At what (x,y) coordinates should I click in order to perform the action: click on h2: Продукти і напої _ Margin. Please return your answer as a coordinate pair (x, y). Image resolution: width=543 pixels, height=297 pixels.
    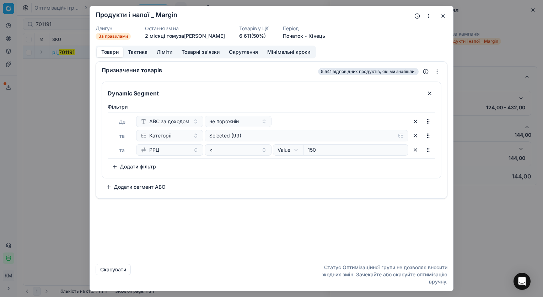
    Looking at the image, I should click on (137, 15).